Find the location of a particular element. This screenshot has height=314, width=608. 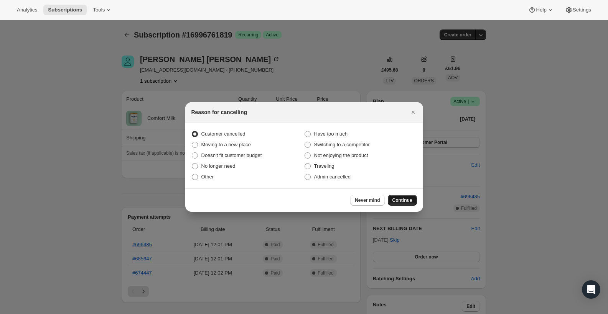

span: Have too much is located at coordinates (330, 134).